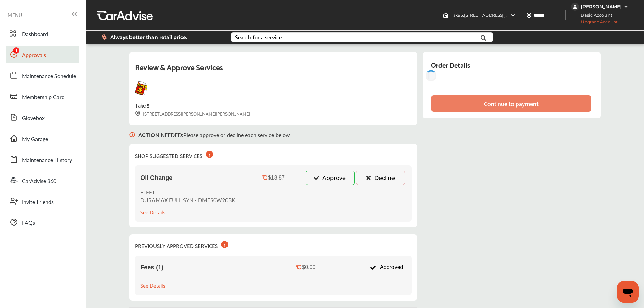  Describe the element at coordinates (511, 104) in the screenshot. I see `div: Continue to payment` at that location.